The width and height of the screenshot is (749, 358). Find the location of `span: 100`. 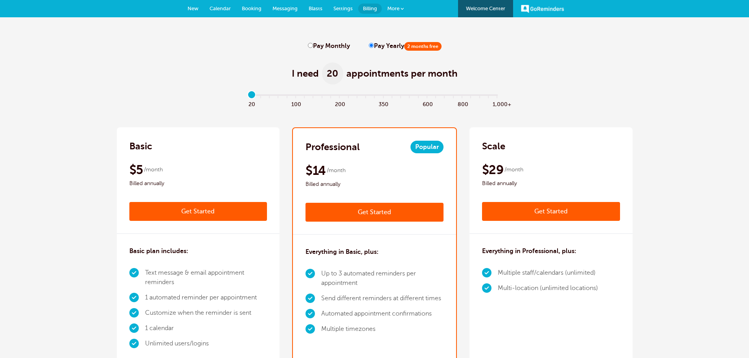

span: 100 is located at coordinates (296, 103).